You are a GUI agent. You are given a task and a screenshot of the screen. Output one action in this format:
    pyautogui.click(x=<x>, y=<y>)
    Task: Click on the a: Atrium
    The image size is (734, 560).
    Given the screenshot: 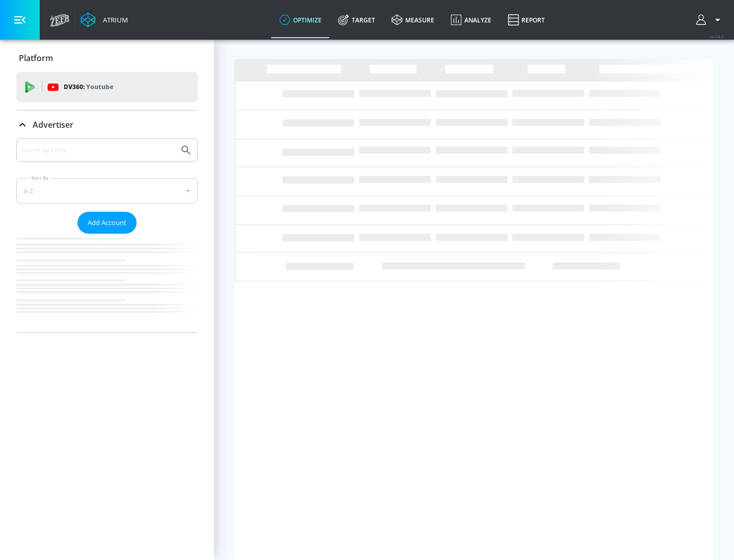 What is the action you would take?
    pyautogui.click(x=104, y=20)
    